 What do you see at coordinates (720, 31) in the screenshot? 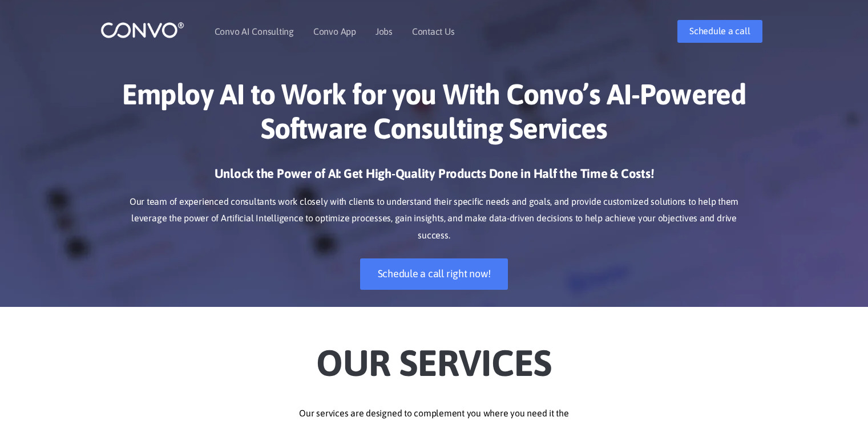
I see `a: Schedule a call` at bounding box center [720, 31].